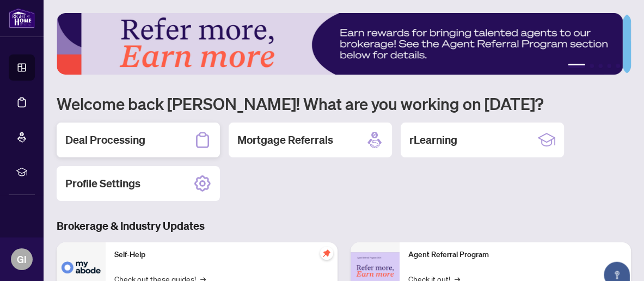  Describe the element at coordinates (617, 259) in the screenshot. I see `button: Open asap` at that location.